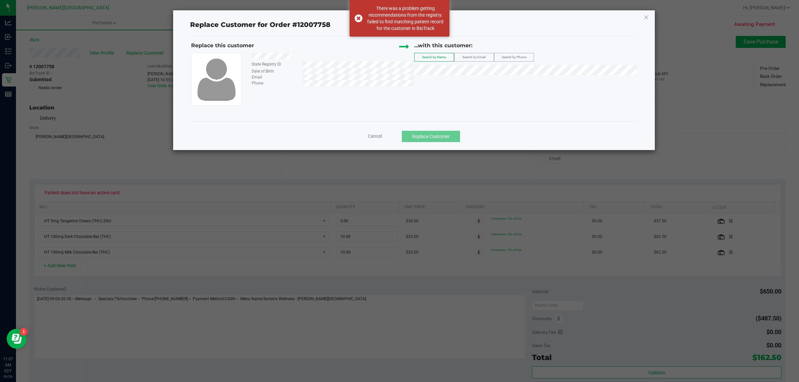 This screenshot has width=799, height=382. What do you see at coordinates (514, 57) in the screenshot?
I see `span: Search by Phone` at bounding box center [514, 57].